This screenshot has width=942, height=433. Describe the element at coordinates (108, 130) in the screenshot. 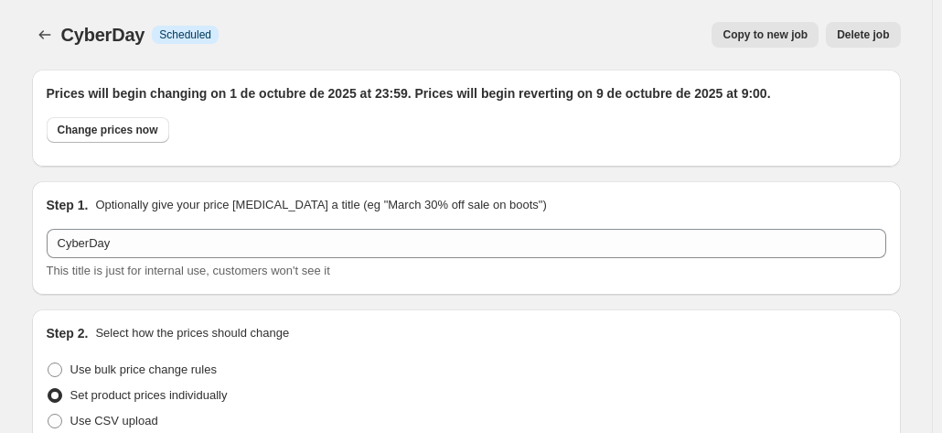

I see `span: Change prices now` at that location.